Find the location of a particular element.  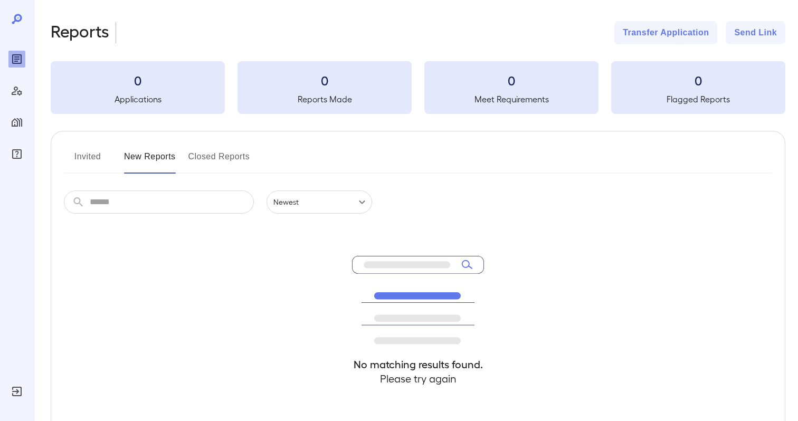

button: Invited is located at coordinates (88, 161).